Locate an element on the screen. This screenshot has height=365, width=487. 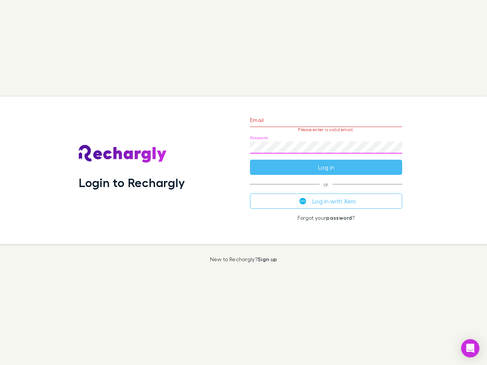
div: Open Intercom Messenger is located at coordinates (470, 349).